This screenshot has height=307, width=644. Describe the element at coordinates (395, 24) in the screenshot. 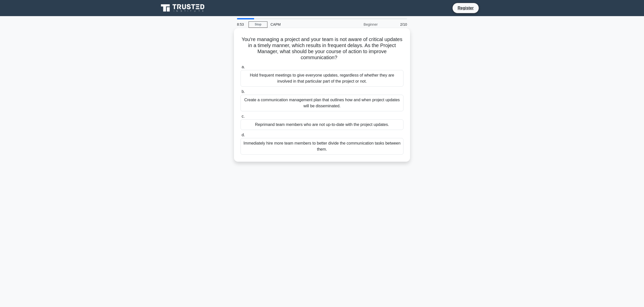

I see `div: 2/10` at that location.